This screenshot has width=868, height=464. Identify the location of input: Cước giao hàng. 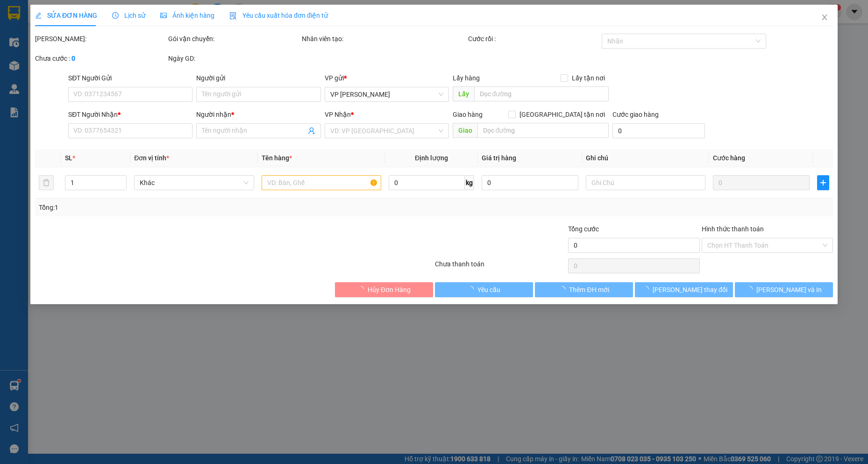
(658, 131).